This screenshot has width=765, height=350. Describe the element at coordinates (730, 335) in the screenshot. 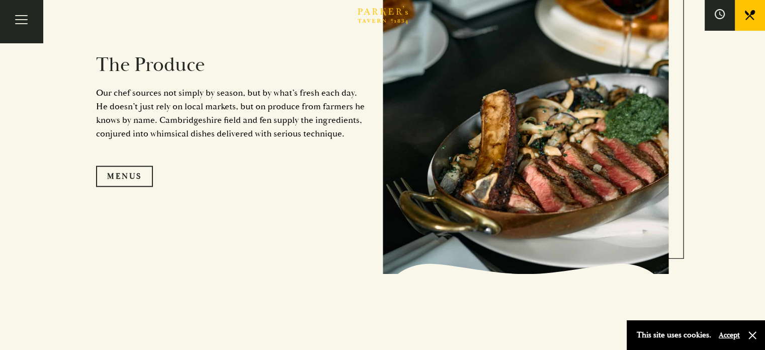

I see `button: Accept` at that location.